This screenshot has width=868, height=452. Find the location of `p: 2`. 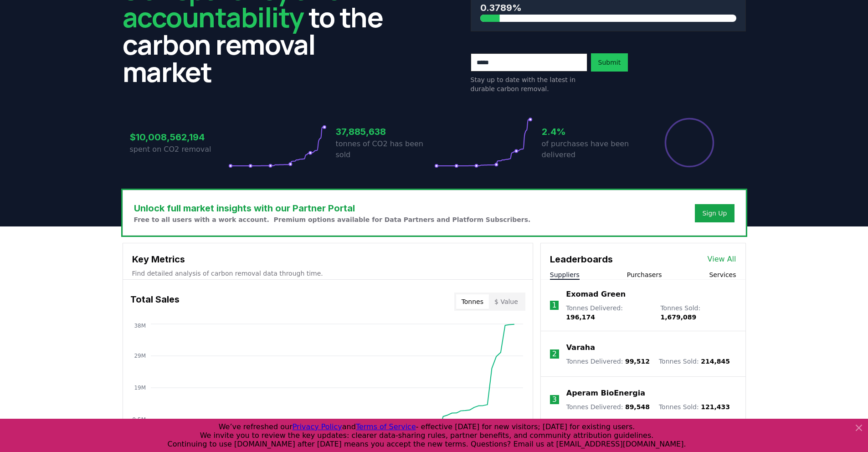

p: 2 is located at coordinates (555, 354).